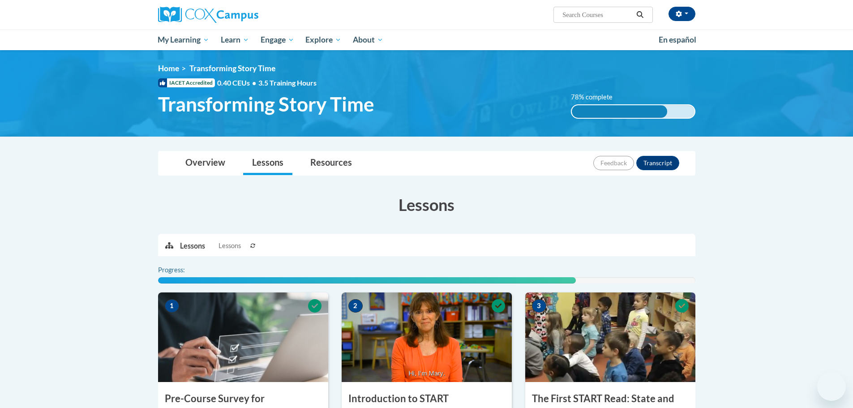 This screenshot has width=853, height=408. What do you see at coordinates (268, 163) in the screenshot?
I see `a: Lessons` at bounding box center [268, 163].